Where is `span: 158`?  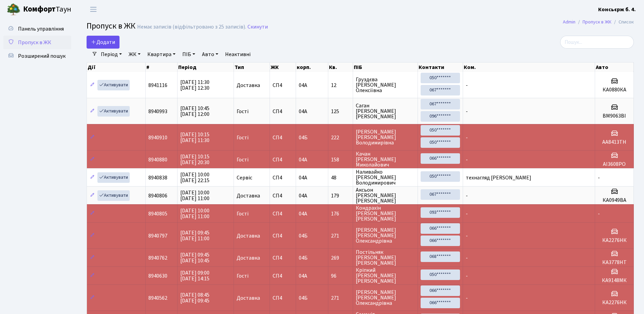 span: 158 is located at coordinates (341, 160).